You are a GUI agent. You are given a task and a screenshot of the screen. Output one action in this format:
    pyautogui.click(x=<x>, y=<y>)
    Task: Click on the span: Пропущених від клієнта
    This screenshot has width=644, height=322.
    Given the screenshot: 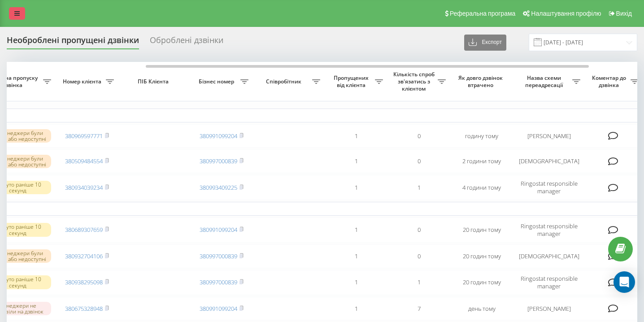 What is the action you would take?
    pyautogui.click(x=352, y=81)
    